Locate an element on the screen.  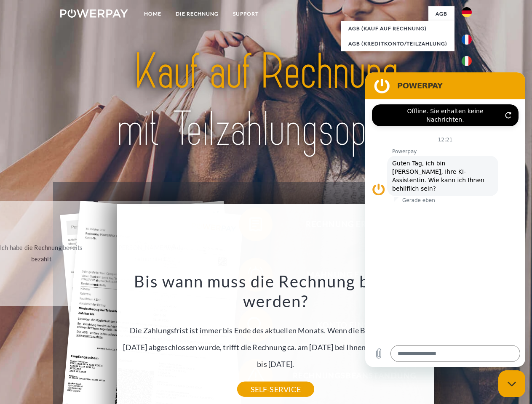
img: logo-powerpay-white.svg is located at coordinates (94, 13).